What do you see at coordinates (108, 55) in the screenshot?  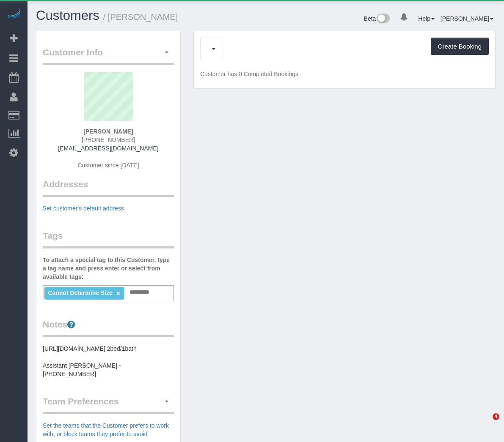 I see `legend: Customer Info` at bounding box center [108, 55].